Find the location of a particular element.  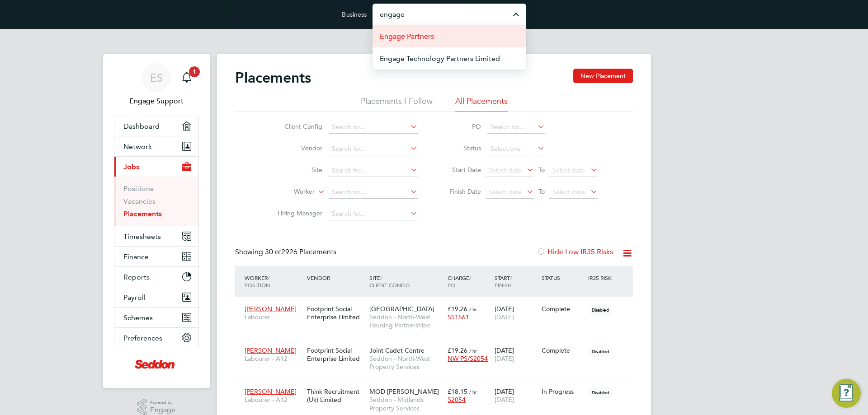

span: Seddon - Midlands Property Services is located at coordinates (406, 404).